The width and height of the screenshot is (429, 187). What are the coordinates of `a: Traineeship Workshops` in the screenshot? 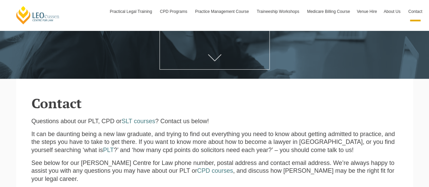 It's located at (279, 12).